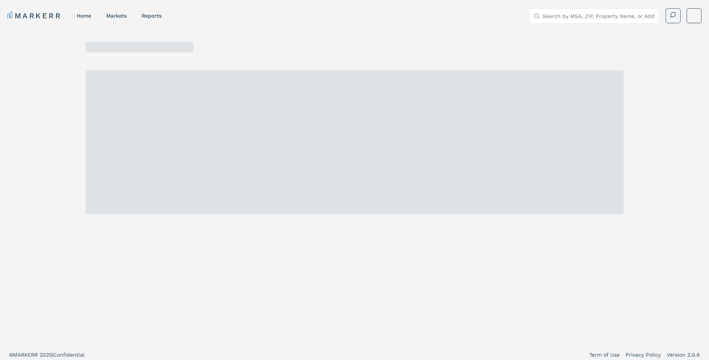  Describe the element at coordinates (643, 354) in the screenshot. I see `a: Privacy Policy` at that location.